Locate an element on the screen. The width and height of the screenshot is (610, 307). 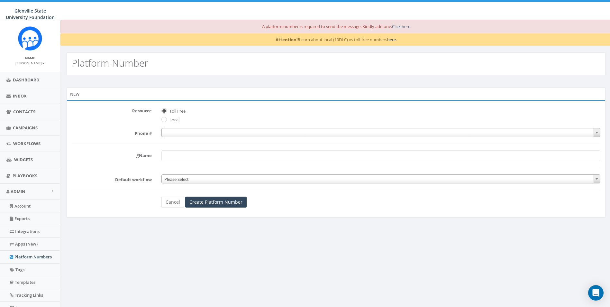
span: Dashboard is located at coordinates (26, 80).